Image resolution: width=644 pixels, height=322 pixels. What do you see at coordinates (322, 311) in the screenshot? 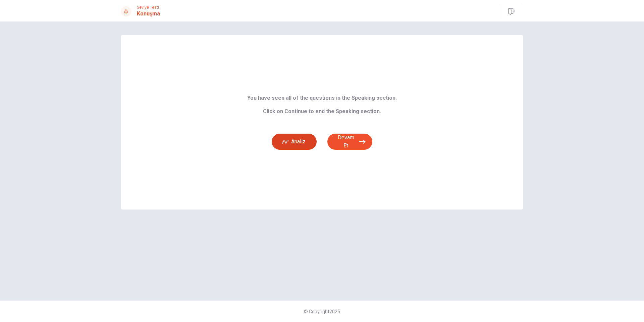
I see `span: © Copyright 2025` at bounding box center [322, 311].